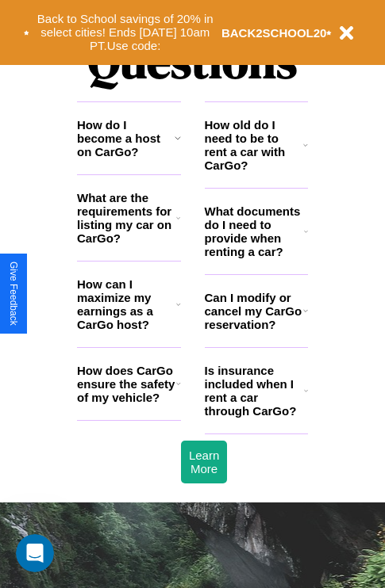 Image resolution: width=385 pixels, height=588 pixels. Describe the element at coordinates (204, 462) in the screenshot. I see `button: Learn More` at that location.